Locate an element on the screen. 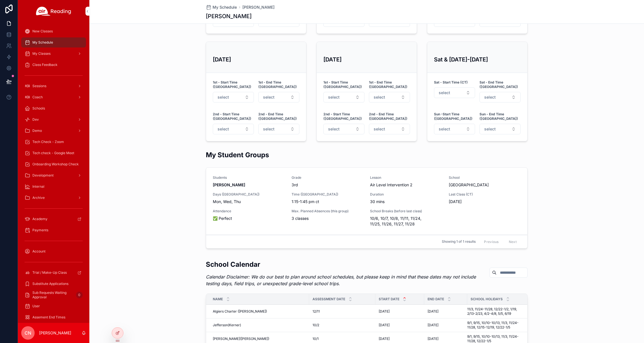  span: 10/1 is located at coordinates (316, 339).